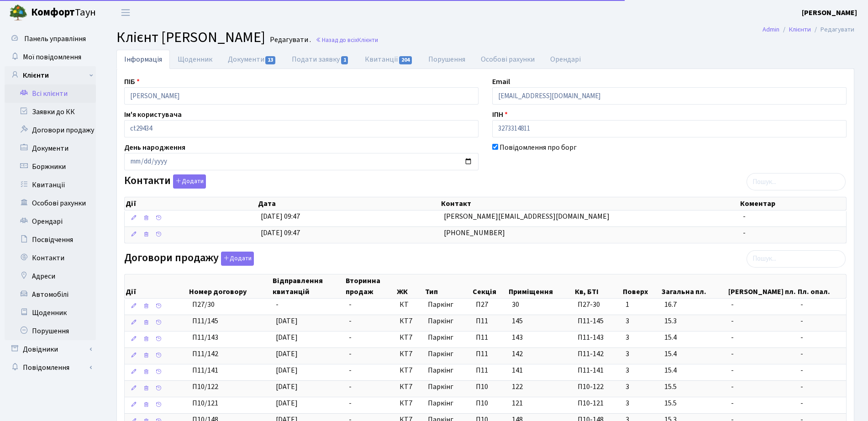 The image size is (868, 421). I want to click on a: Адреси, so click(50, 276).